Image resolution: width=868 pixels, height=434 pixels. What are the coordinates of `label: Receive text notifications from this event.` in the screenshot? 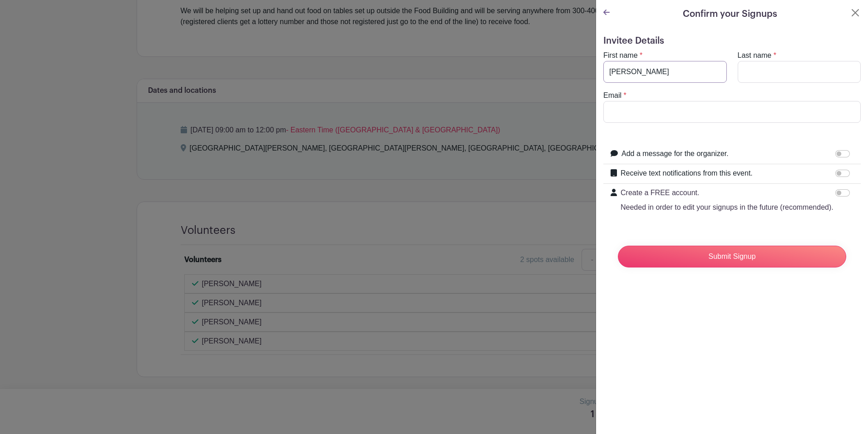 It's located at (687, 173).